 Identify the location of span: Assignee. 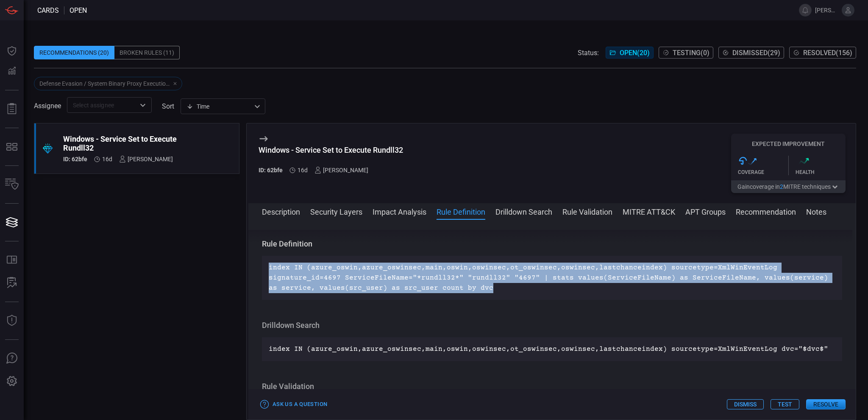
(47, 106).